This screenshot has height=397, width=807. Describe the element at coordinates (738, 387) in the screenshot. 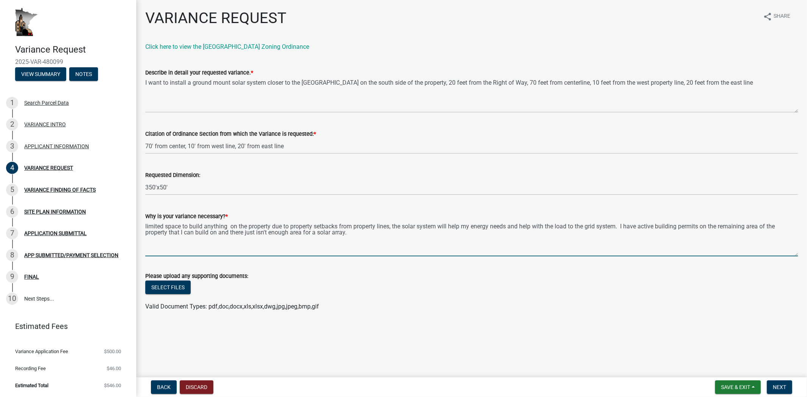

I see `button: Save & Exit` at that location.